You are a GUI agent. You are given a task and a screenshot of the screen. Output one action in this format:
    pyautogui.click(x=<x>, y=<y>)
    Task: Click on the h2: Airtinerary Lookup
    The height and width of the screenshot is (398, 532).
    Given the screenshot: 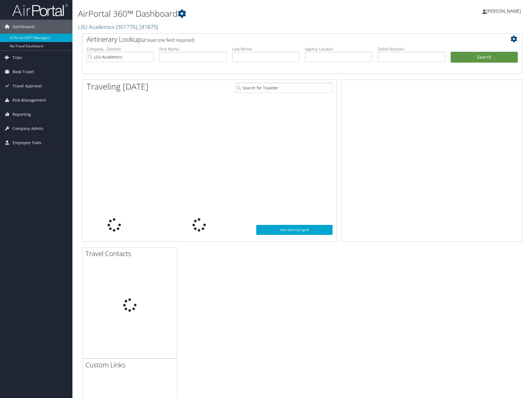 What is the action you would take?
    pyautogui.click(x=284, y=39)
    